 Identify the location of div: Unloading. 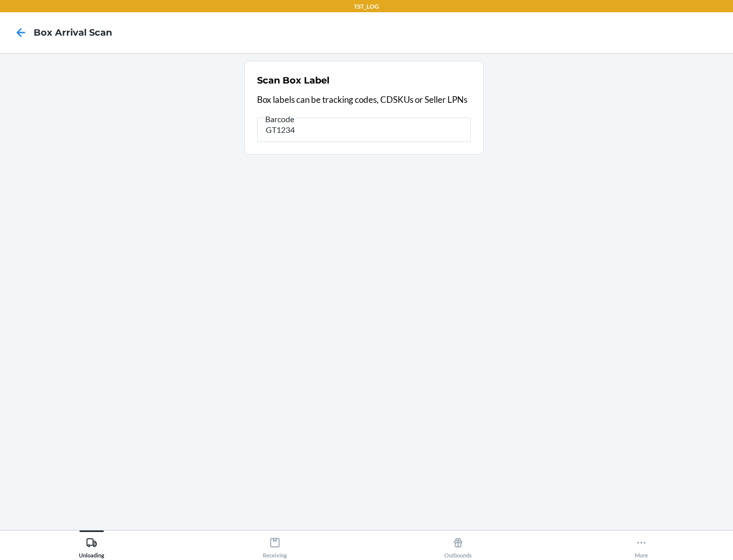
(92, 546).